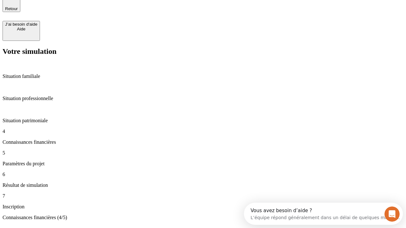 Image resolution: width=406 pixels, height=228 pixels. What do you see at coordinates (203, 121) in the screenshot?
I see `p: Situation patrimoniale` at bounding box center [203, 121].